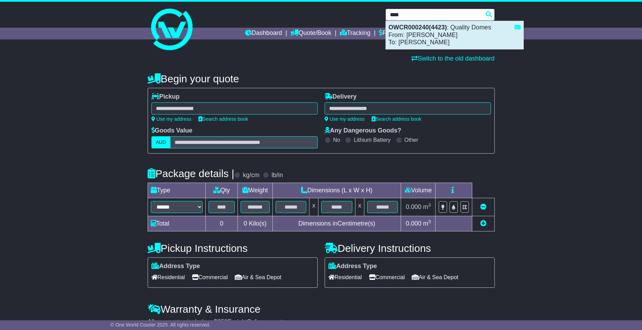 This screenshot has width=642, height=330. What do you see at coordinates (484, 207) in the screenshot?
I see `a: Remove this item` at bounding box center [484, 207].